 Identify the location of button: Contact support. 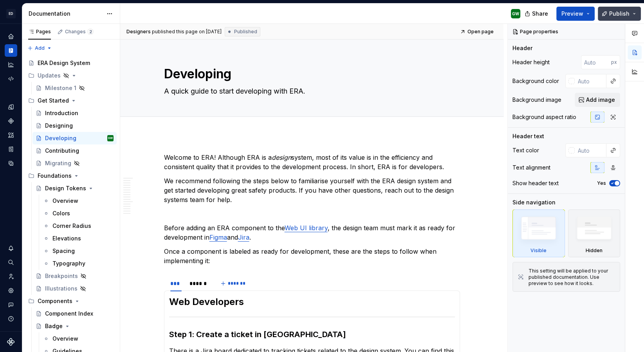
(11, 305).